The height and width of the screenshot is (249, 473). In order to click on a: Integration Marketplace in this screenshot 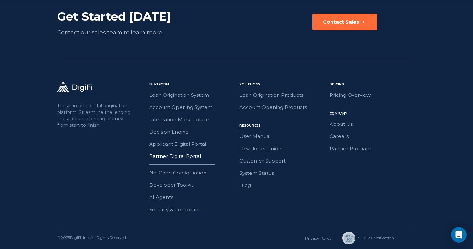, I will do `click(192, 120)`.